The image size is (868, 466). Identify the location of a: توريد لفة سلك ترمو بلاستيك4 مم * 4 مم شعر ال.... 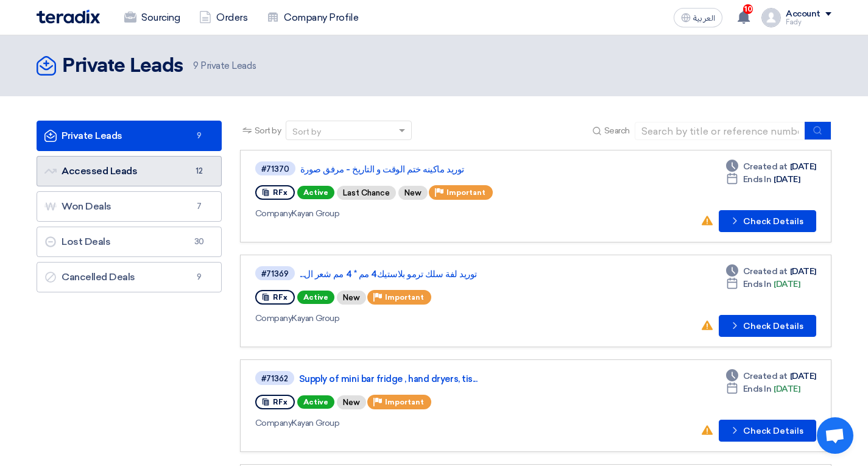
(452, 274).